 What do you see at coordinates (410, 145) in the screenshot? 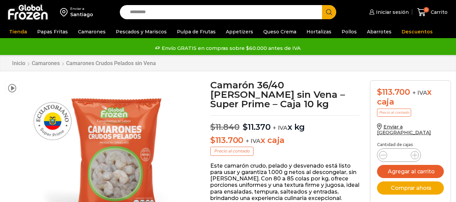
I see `p: Cantidad de cajas` at bounding box center [410, 145].